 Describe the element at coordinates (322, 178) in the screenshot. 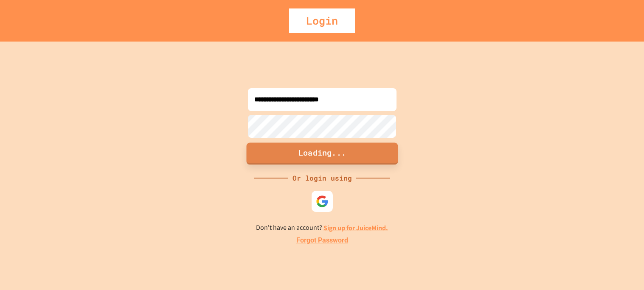

I see `div: Or login using` at that location.